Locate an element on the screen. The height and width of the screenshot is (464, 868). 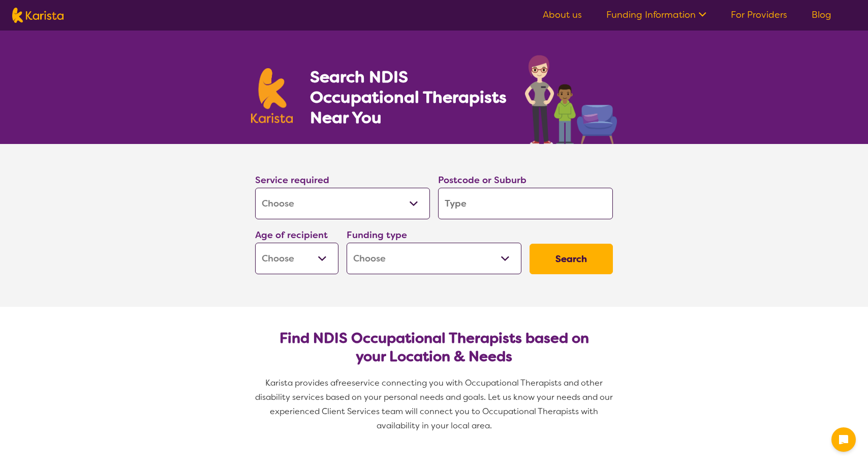
label: Funding type is located at coordinates (377, 235).